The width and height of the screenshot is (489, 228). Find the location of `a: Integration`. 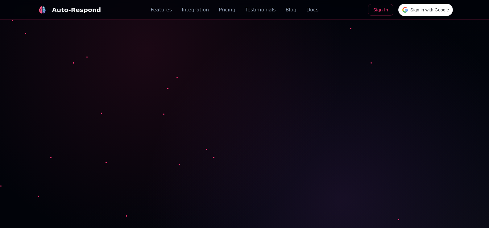

a: Integration is located at coordinates (195, 10).